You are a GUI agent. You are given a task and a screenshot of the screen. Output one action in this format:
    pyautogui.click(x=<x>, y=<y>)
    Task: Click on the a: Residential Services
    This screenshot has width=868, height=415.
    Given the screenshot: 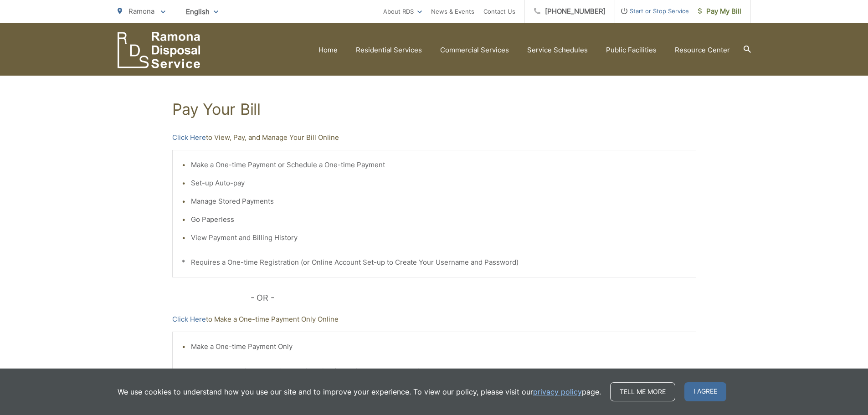 What is the action you would take?
    pyautogui.click(x=389, y=50)
    